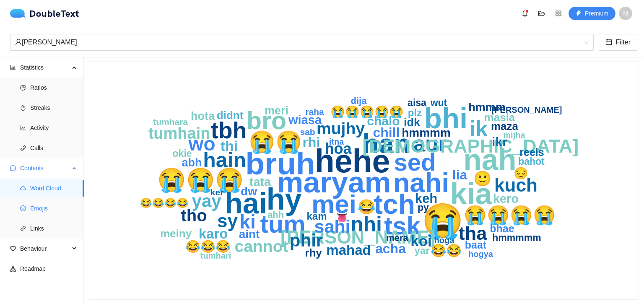 This screenshot has width=644, height=306. What do you see at coordinates (53, 188) in the screenshot?
I see `span: Word Cloud` at bounding box center [53, 188].